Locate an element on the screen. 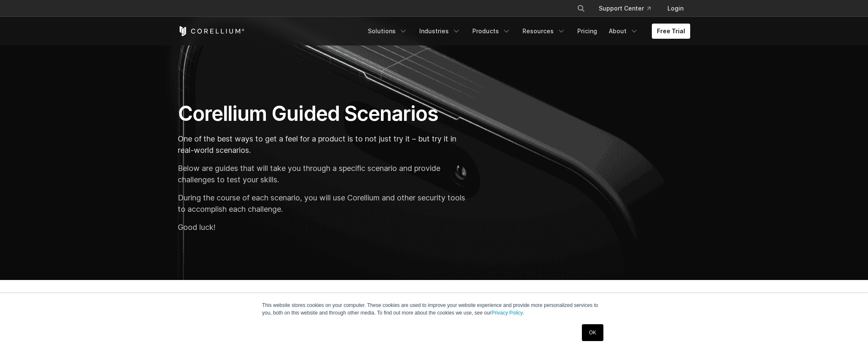  a: Corellium Home is located at coordinates (211, 31).